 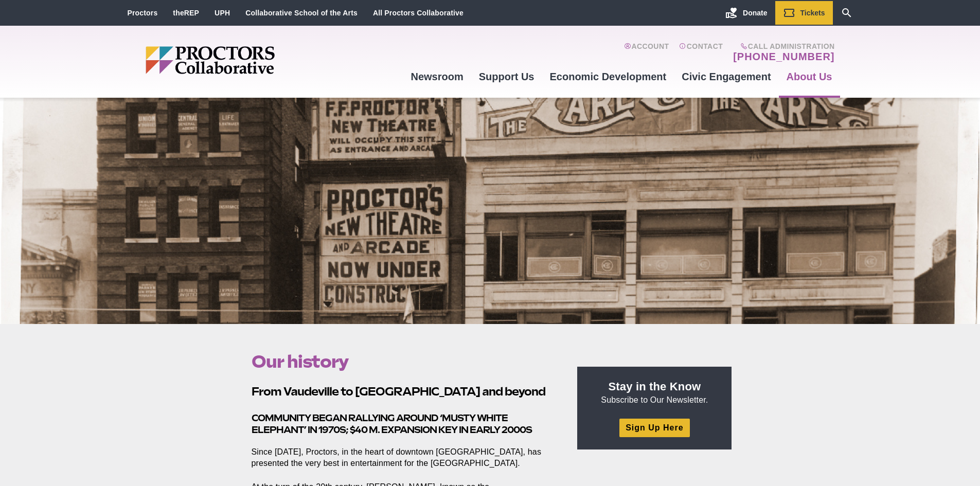 What do you see at coordinates (143, 13) in the screenshot?
I see `a: Proctors` at bounding box center [143, 13].